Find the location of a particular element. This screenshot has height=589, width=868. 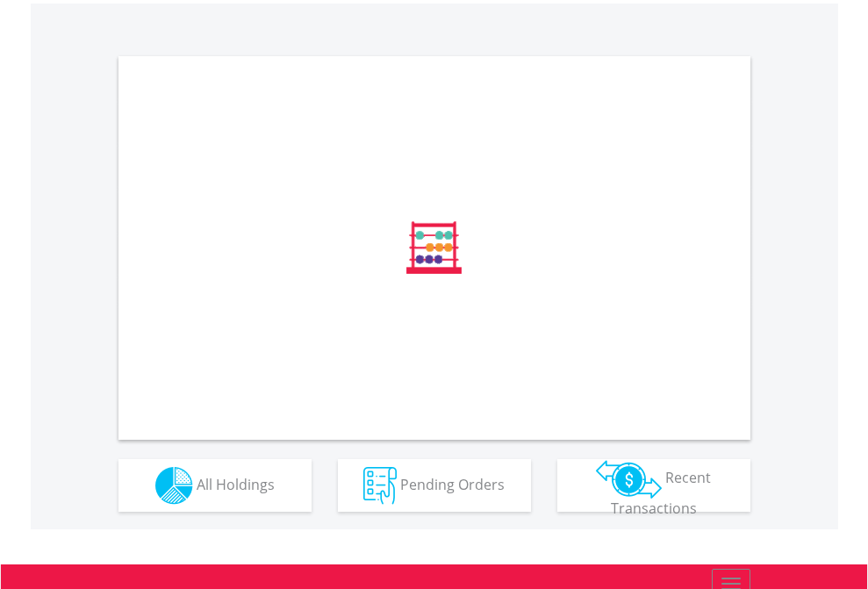

span: All Holdings is located at coordinates (235, 484).